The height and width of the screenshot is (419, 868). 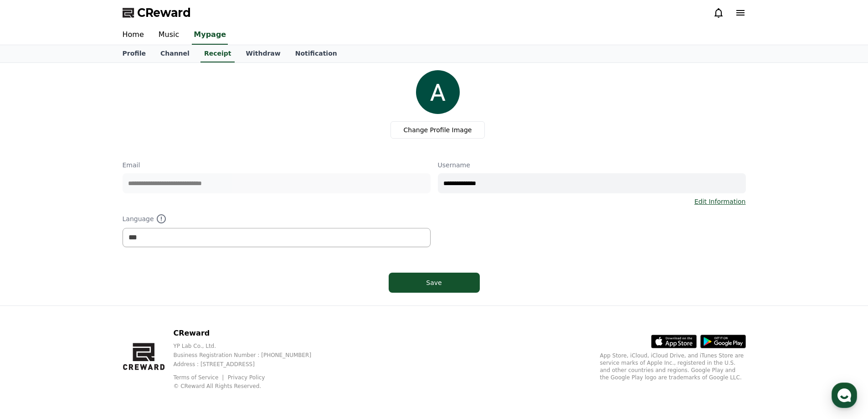 I want to click on p: Language, so click(x=277, y=218).